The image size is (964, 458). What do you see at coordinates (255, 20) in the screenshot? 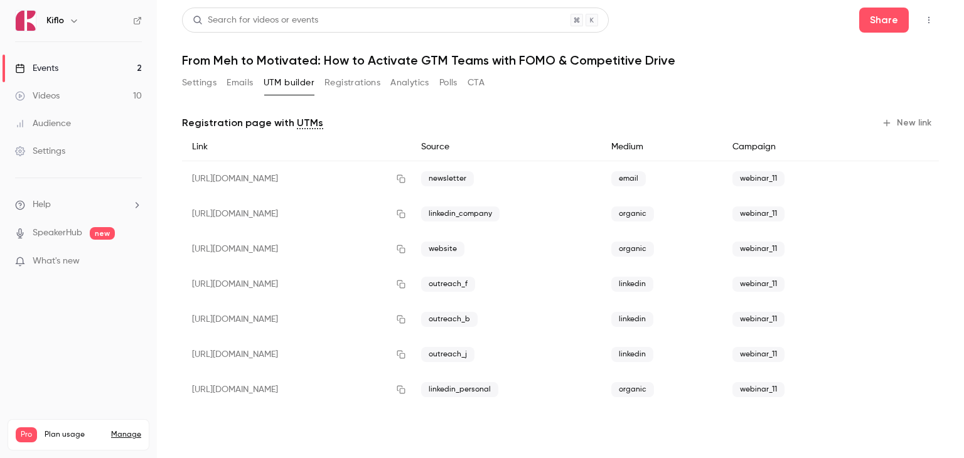
I see `div: Search for videos or events` at bounding box center [255, 20].